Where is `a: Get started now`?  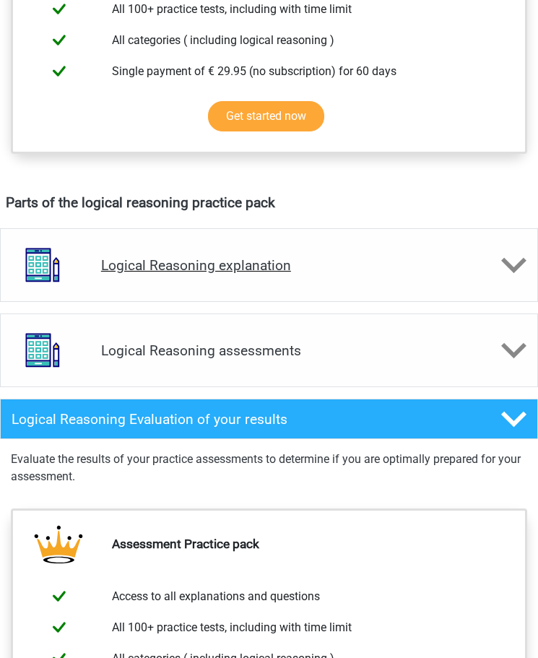
a: Get started now is located at coordinates (266, 116).